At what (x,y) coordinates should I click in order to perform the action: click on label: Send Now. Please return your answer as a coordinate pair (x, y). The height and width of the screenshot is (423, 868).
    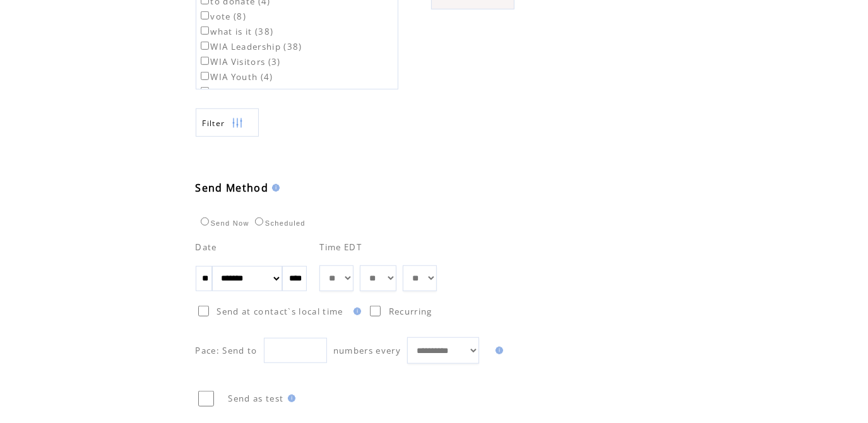
    Looking at the image, I should click on (224, 223).